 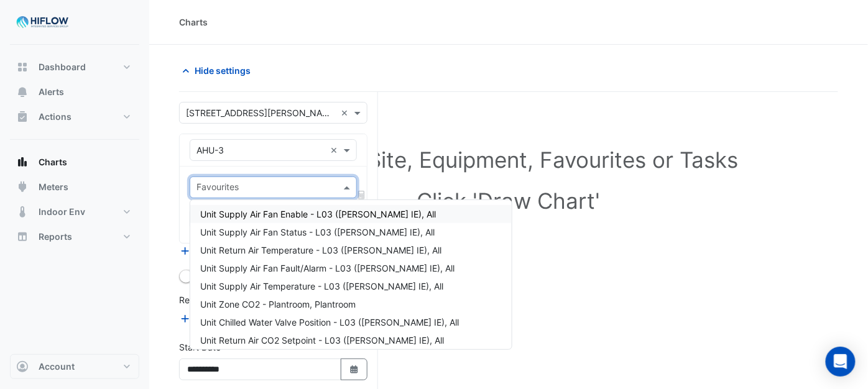 What do you see at coordinates (22, 67) in the screenshot?
I see `app-icon: Dashboard` at bounding box center [22, 67].